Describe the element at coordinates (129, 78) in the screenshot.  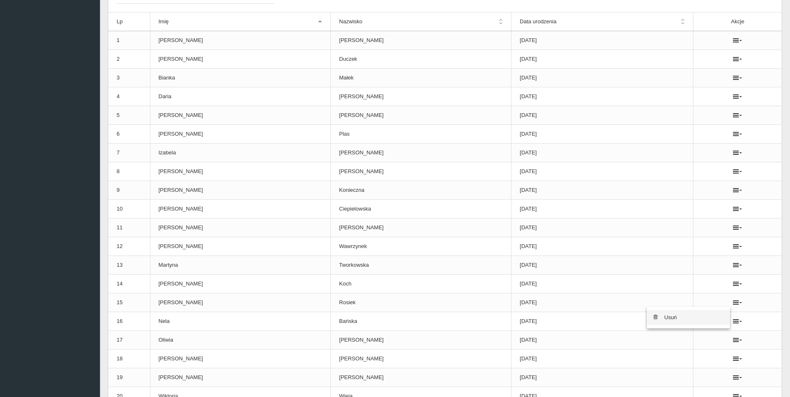
I see `td: 3` at that location.